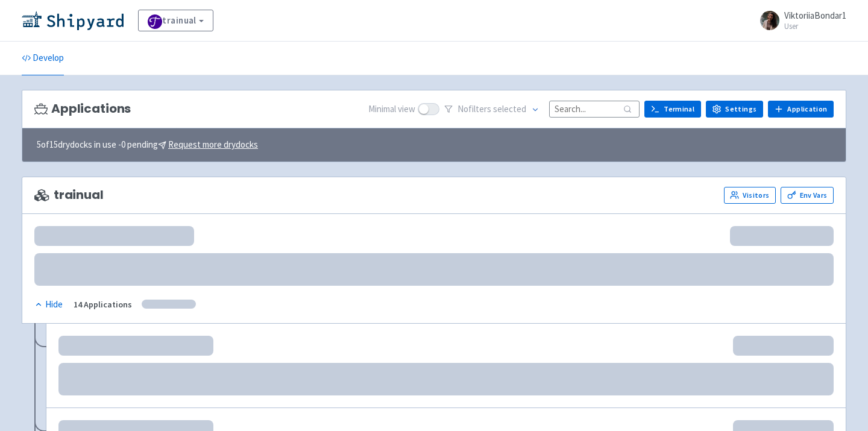  What do you see at coordinates (43, 58) in the screenshot?
I see `a: Develop` at bounding box center [43, 58].